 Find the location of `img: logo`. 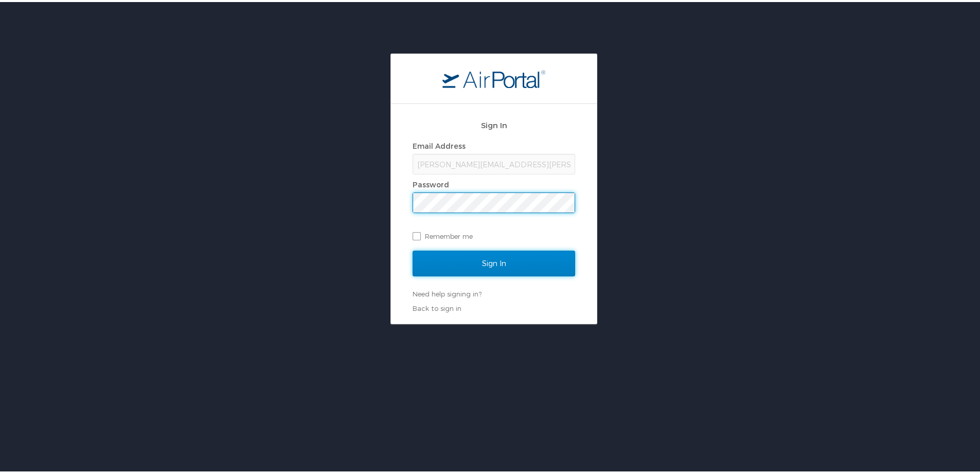

img: logo is located at coordinates (494, 76).